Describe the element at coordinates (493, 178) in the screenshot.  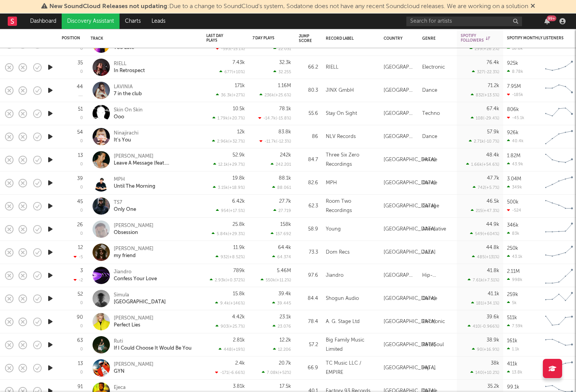
I see `div: 47.7k` at that location.